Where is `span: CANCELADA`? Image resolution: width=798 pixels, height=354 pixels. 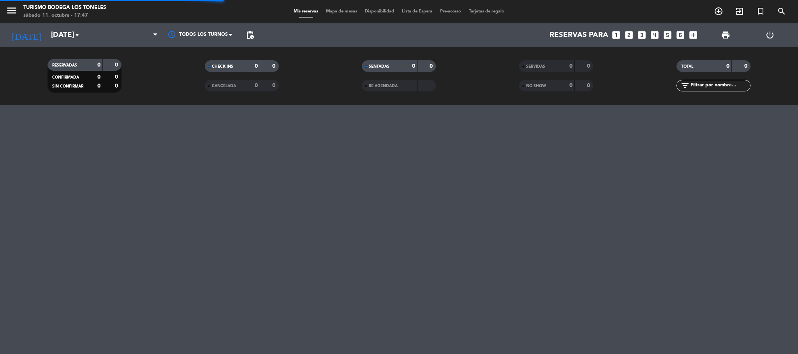 span: CANCELADA is located at coordinates (224, 86).